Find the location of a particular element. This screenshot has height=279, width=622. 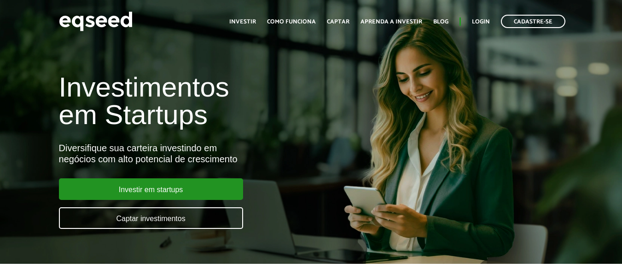

div: Diversifique sua carteira investindo em negócios com alto potencial de crescimento is located at coordinates (207, 154).